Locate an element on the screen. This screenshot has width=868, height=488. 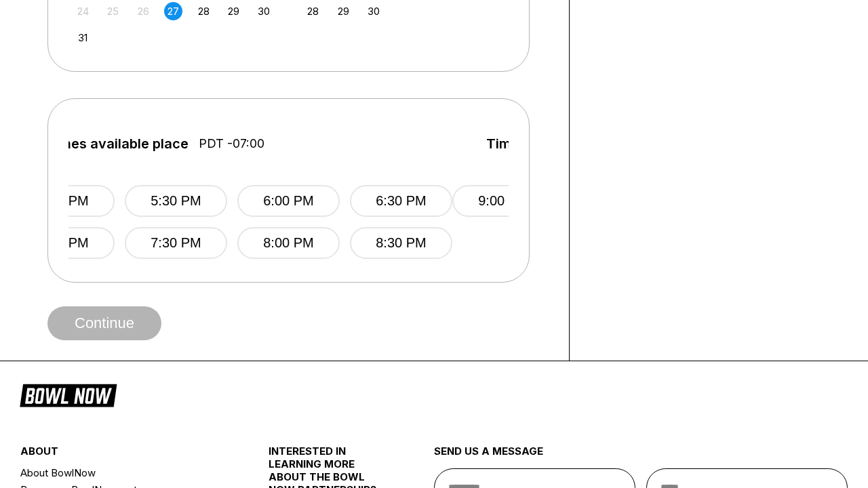
button: 7:30 PM is located at coordinates (175, 243).